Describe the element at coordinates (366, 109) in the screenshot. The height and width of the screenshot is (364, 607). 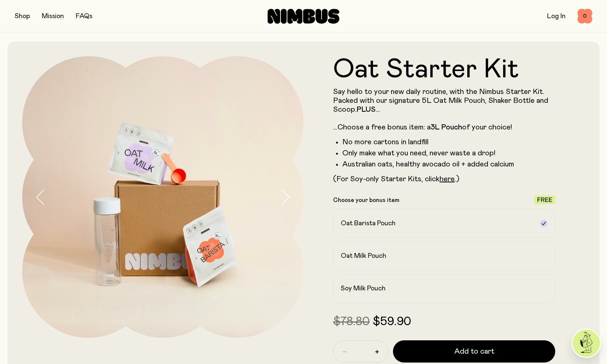
I see `strong: PLUS` at that location.